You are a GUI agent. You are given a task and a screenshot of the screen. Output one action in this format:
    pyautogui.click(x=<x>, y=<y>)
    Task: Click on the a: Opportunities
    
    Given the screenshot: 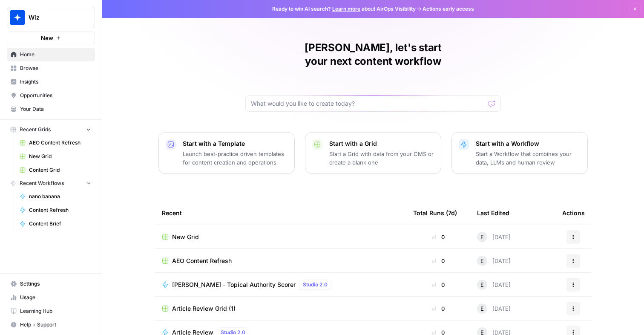 What is the action you would take?
    pyautogui.click(x=51, y=96)
    